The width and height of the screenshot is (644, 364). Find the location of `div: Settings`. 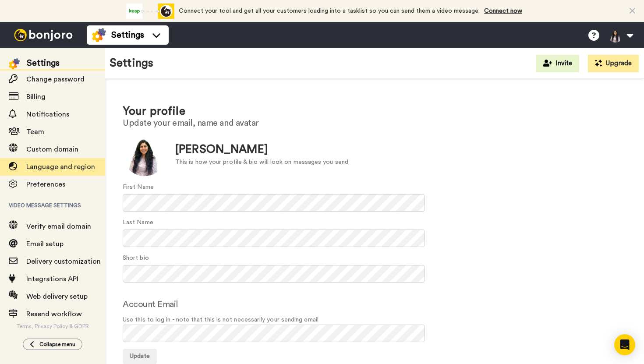

div: Settings is located at coordinates (43, 63).